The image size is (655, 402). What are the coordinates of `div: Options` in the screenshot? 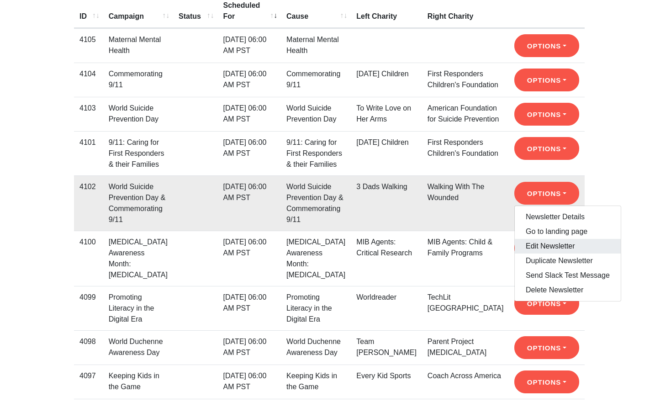 It's located at (568, 254).